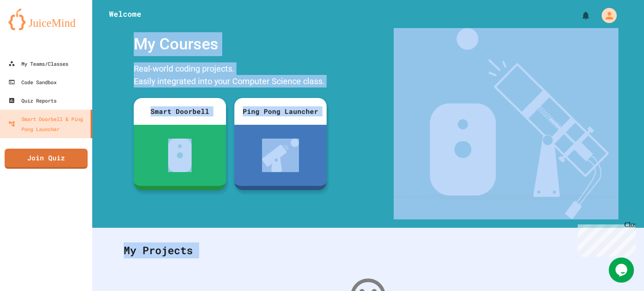 The image size is (644, 291). I want to click on div: Real-world coding projects. Easily integrated into your Computer Science class., so click(230, 76).